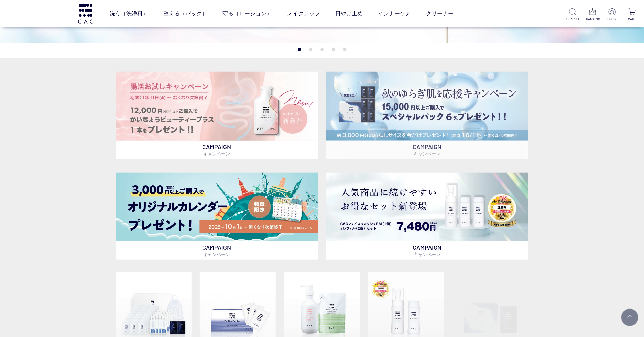 The image size is (644, 337). What do you see at coordinates (349, 14) in the screenshot?
I see `a: 日やけ止め` at bounding box center [349, 14].